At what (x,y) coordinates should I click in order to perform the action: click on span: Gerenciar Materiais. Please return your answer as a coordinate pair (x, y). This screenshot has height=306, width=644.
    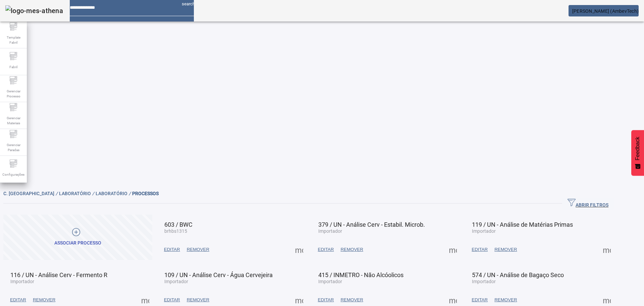
    Looking at the image, I should click on (14, 121).